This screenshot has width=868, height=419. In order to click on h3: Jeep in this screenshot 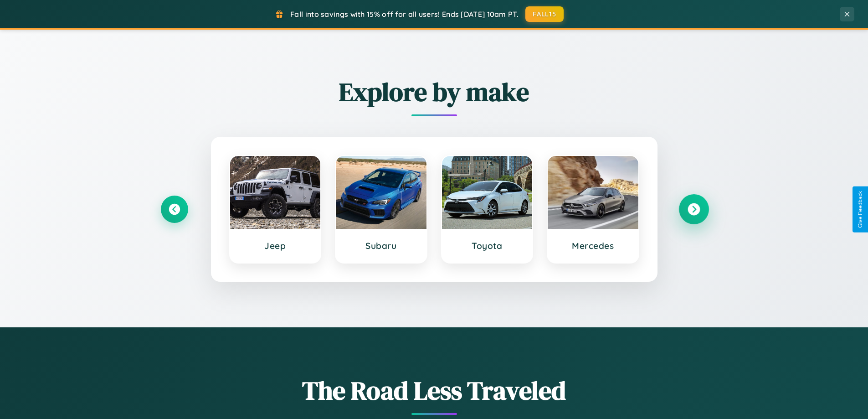, I will do `click(275, 246)`.